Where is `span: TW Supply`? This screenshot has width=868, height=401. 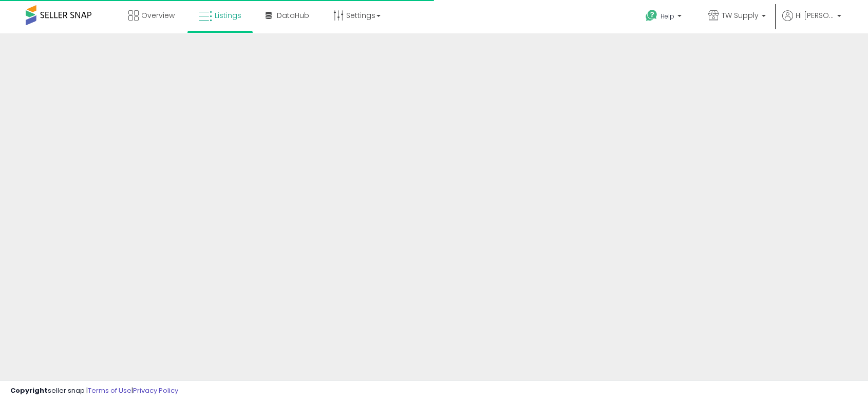
span: TW Supply is located at coordinates (740, 15).